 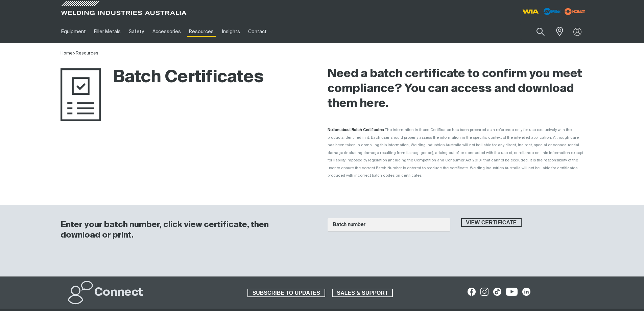 What do you see at coordinates (536, 31) in the screenshot?
I see `input: Product name or item number...` at bounding box center [536, 31].